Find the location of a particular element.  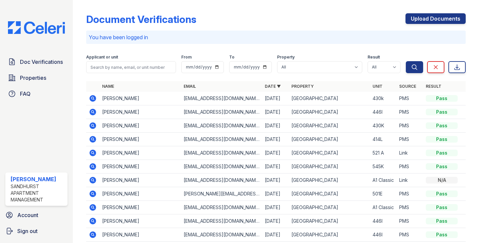

td: 501E is located at coordinates (383, 194).